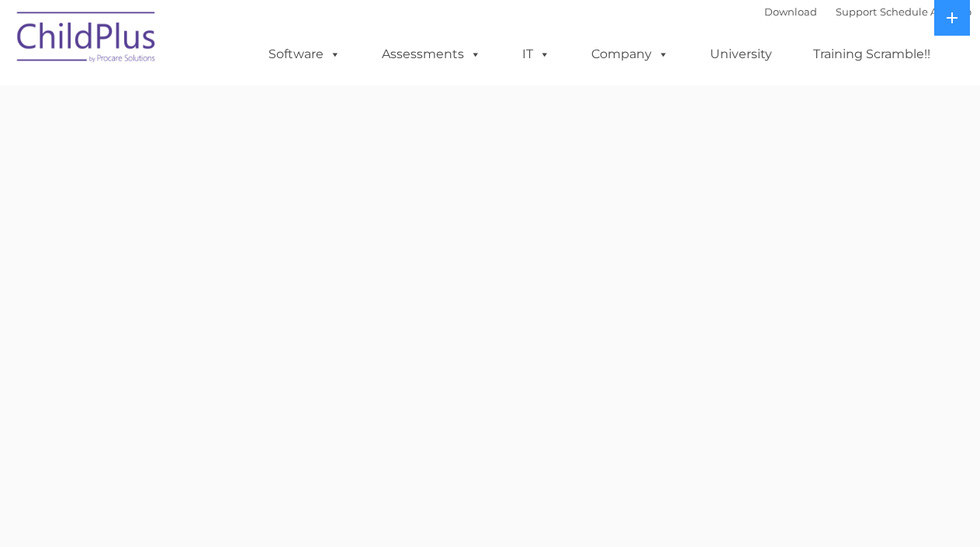 Image resolution: width=980 pixels, height=547 pixels. Describe the element at coordinates (536, 54) in the screenshot. I see `a: IT` at that location.